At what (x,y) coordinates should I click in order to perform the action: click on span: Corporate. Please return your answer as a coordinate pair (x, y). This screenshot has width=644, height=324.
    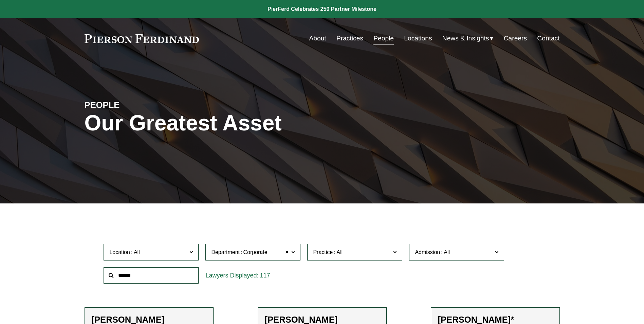
    Looking at the image, I should click on (255, 252).